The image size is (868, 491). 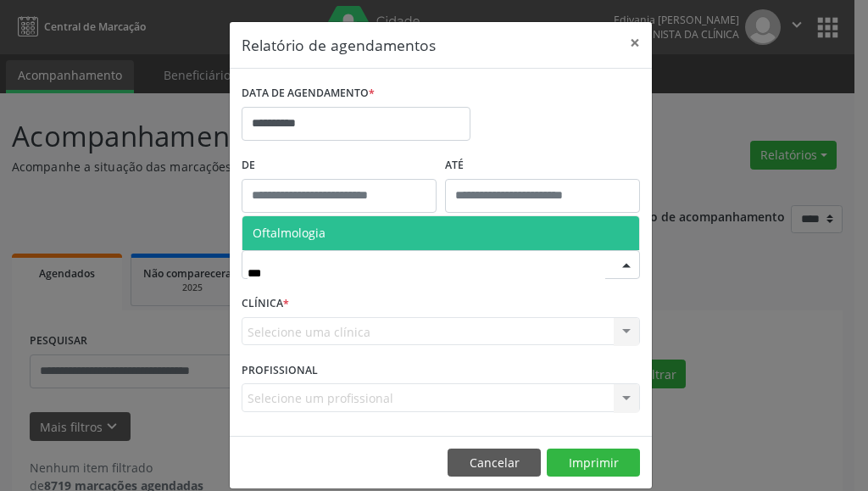 What do you see at coordinates (339, 165) in the screenshot?
I see `label: De` at bounding box center [339, 165].